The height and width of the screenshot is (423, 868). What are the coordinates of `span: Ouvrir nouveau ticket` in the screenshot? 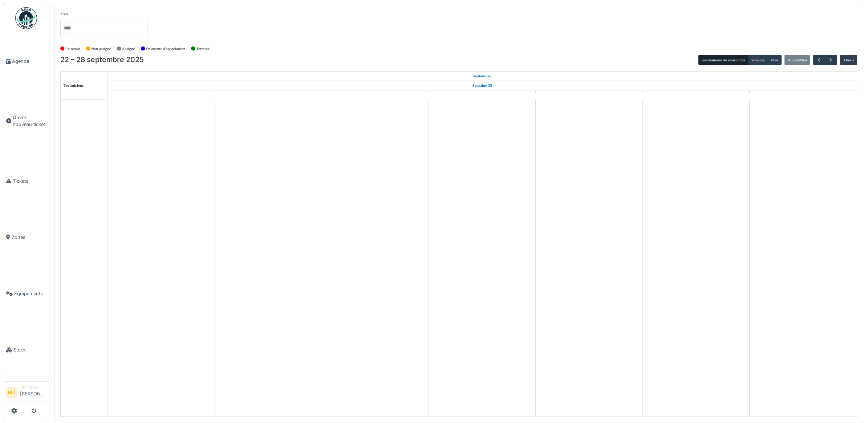 It's located at (30, 121).